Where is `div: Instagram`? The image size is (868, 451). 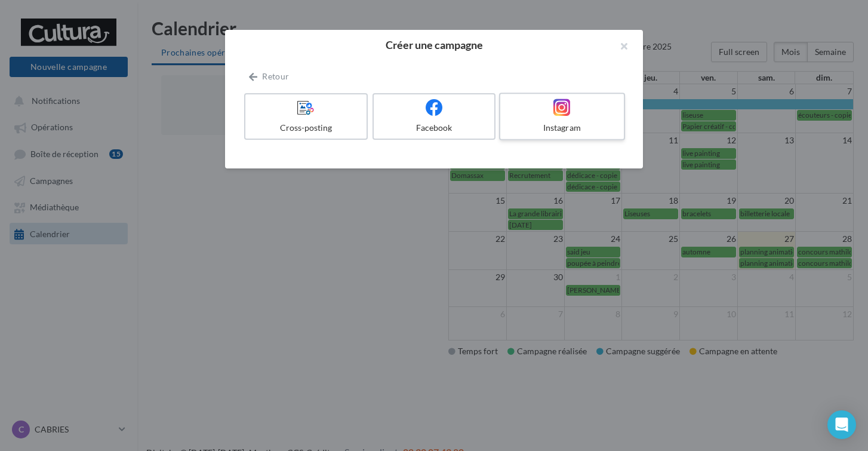
div: Instagram is located at coordinates (562, 128).